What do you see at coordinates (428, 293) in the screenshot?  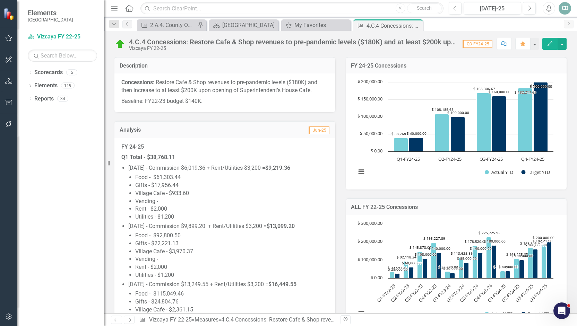 I see `text: Q4-FY22-23` at bounding box center [428, 293].